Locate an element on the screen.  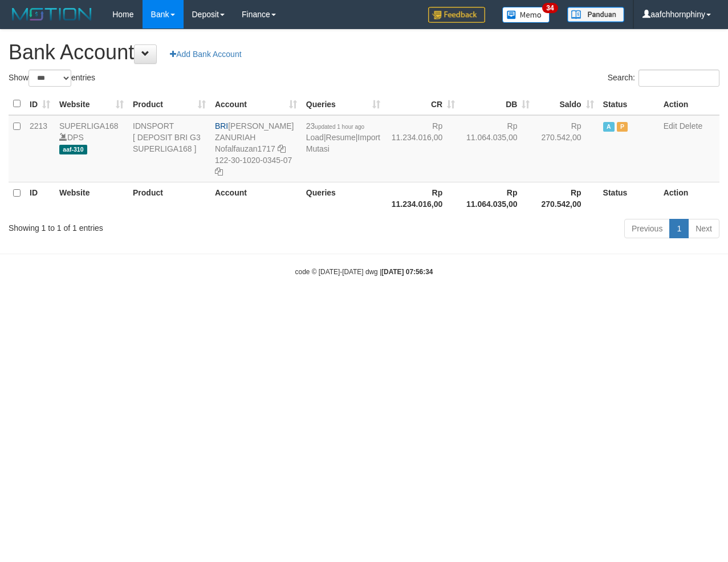
a: Resume is located at coordinates (341, 138).